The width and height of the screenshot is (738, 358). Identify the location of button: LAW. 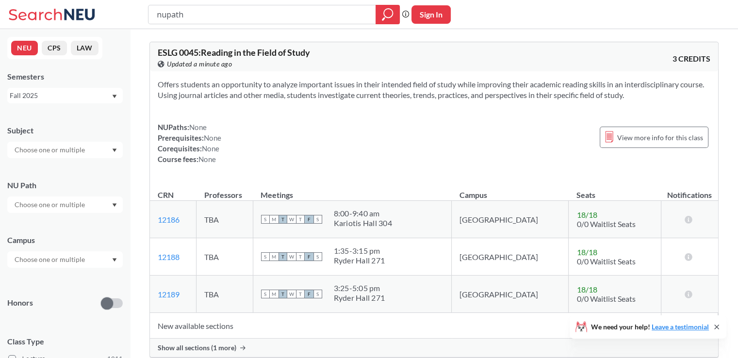
(84, 48).